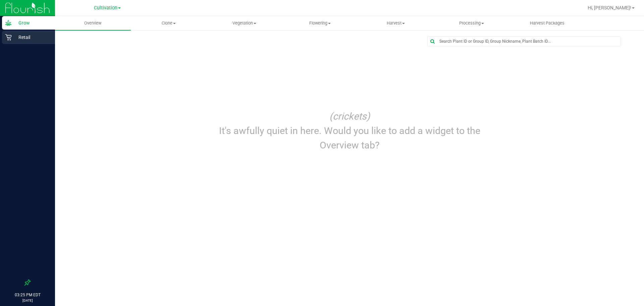 Image resolution: width=644 pixels, height=306 pixels. I want to click on p: Retail, so click(32, 37).